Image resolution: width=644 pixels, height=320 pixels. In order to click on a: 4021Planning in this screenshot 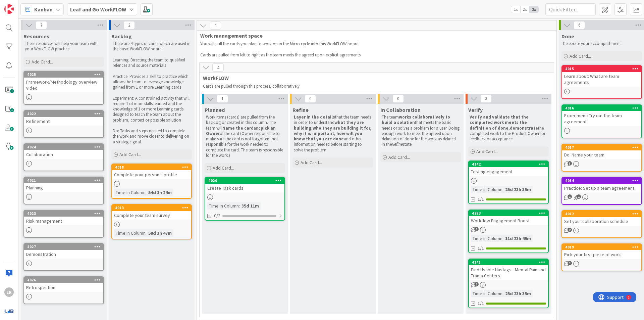, I will do `click(64, 191)`.